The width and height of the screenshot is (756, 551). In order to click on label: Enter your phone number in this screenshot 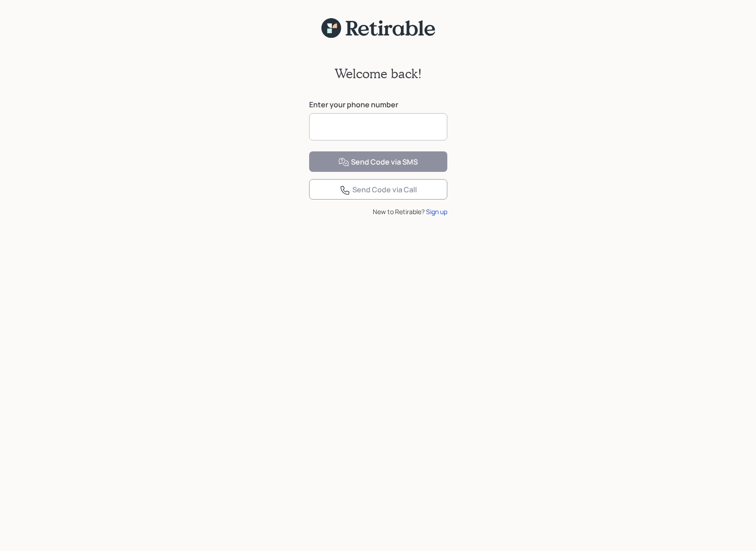, I will do `click(378, 104)`.